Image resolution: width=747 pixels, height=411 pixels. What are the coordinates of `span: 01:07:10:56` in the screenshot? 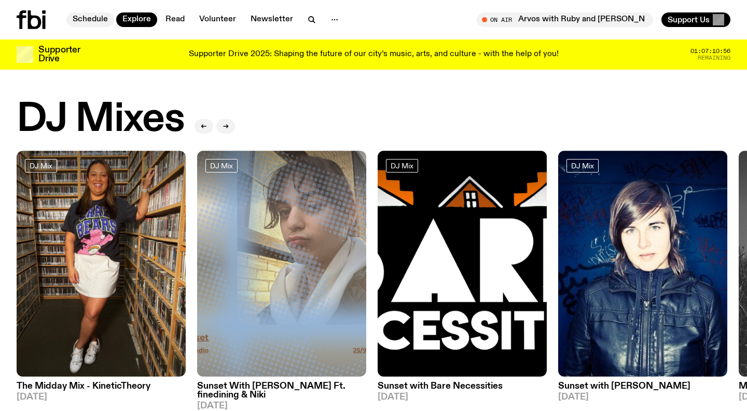 It's located at (711, 51).